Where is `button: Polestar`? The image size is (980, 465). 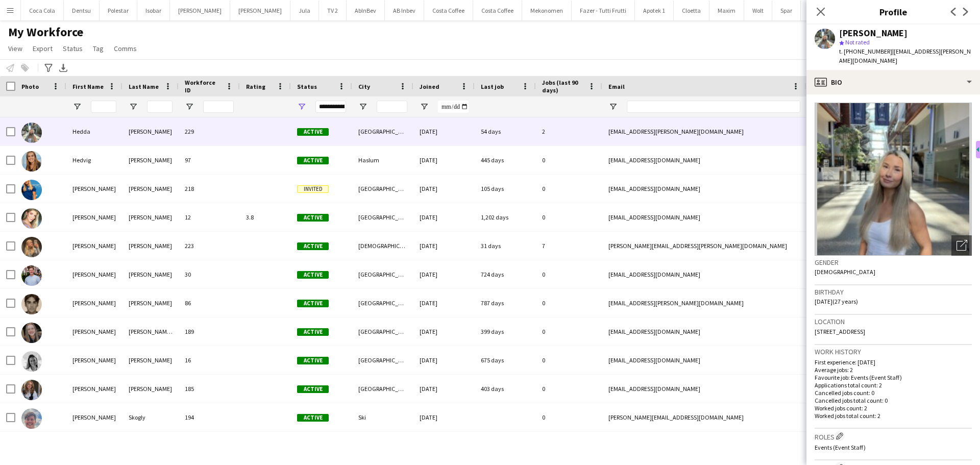 button: Polestar is located at coordinates (118, 10).